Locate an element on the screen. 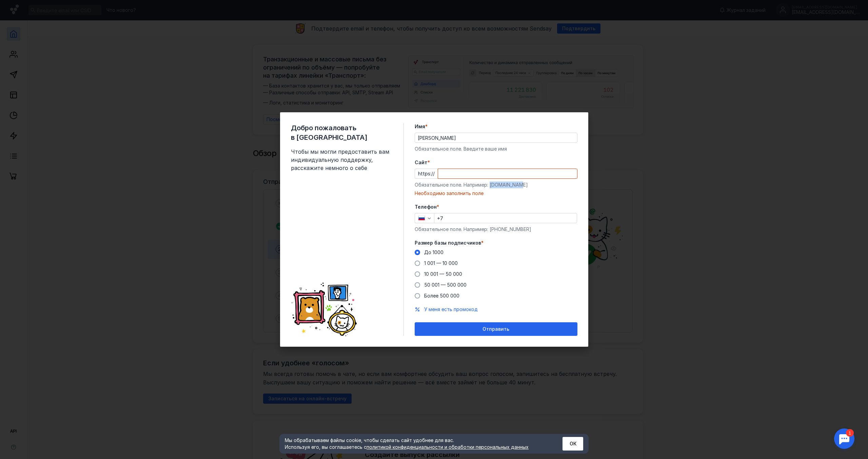 The height and width of the screenshot is (459, 868). span: Более 500 000 is located at coordinates (441, 295).